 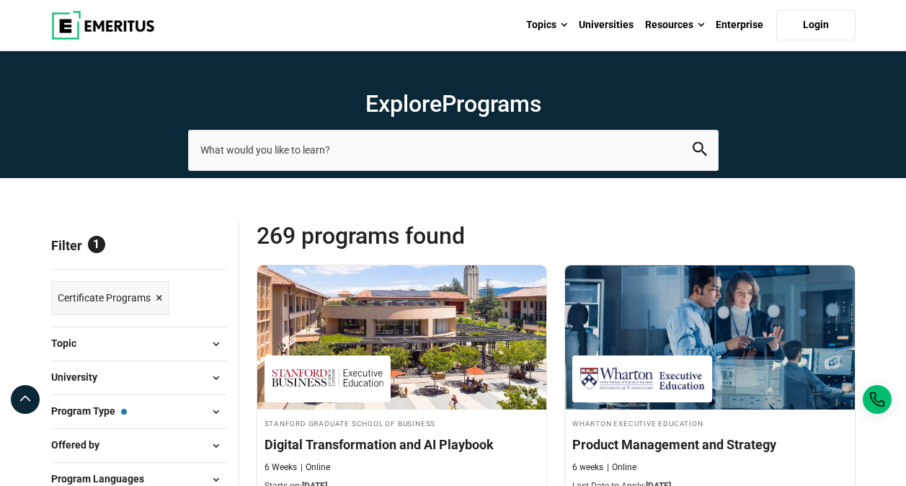 I want to click on p: Filter, so click(x=139, y=245).